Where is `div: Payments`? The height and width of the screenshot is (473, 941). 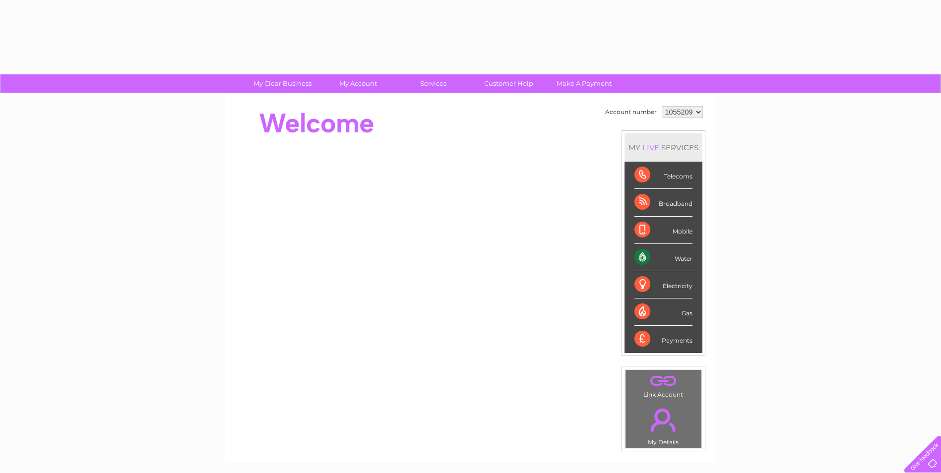
div: Payments is located at coordinates (663, 339).